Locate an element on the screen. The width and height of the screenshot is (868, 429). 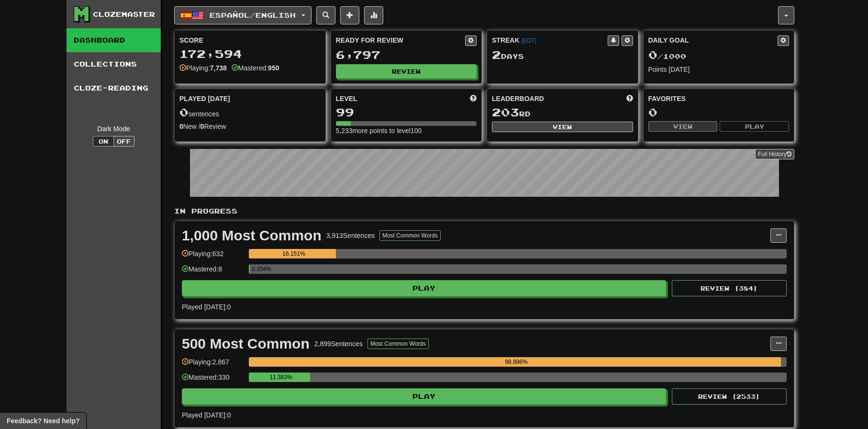
span: 2 is located at coordinates (496, 55).